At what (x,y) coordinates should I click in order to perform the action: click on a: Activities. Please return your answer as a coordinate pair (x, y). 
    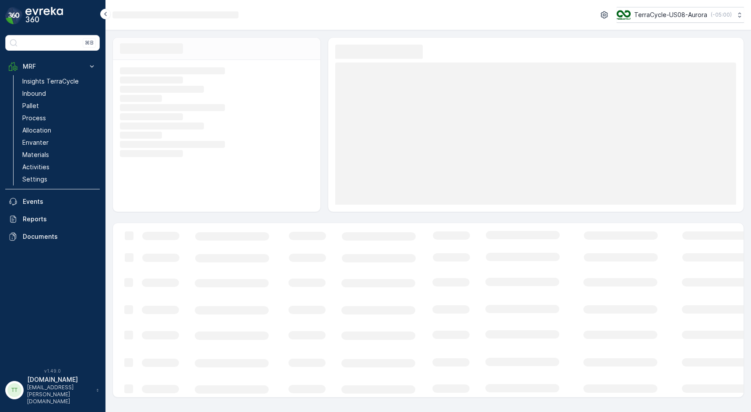
    Looking at the image, I should click on (59, 167).